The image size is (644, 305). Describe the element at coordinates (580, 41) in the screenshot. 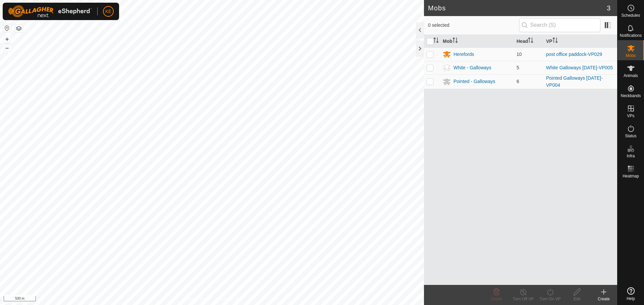

I see `th: VP` at that location.